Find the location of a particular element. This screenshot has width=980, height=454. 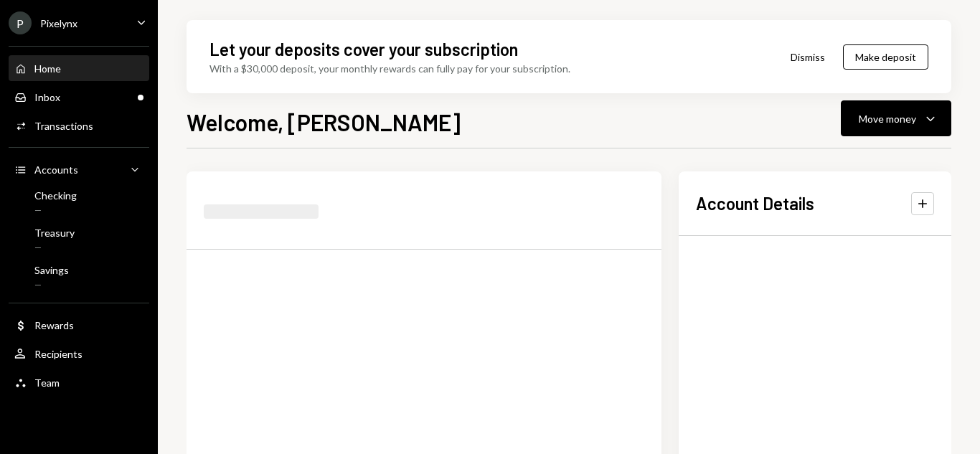

div: Pixelynx is located at coordinates (59, 23).